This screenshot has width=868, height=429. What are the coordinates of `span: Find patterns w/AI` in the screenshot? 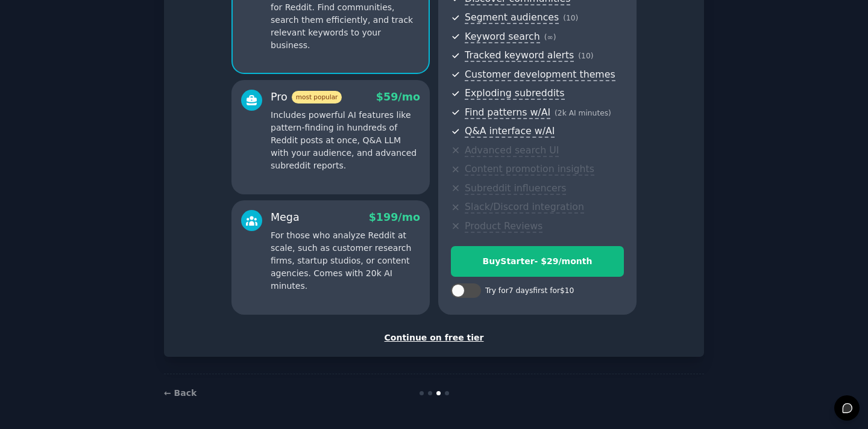 It's located at (507, 113).